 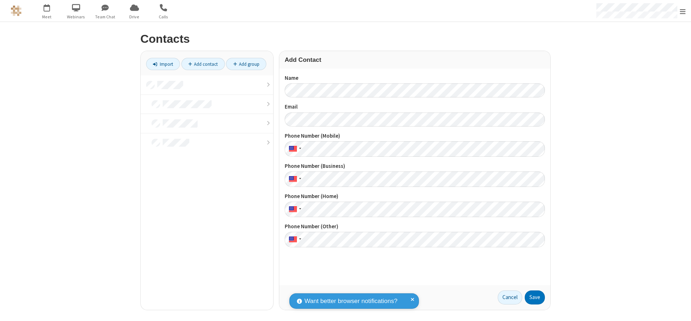 What do you see at coordinates (415, 78) in the screenshot?
I see `label: Name` at bounding box center [415, 78].